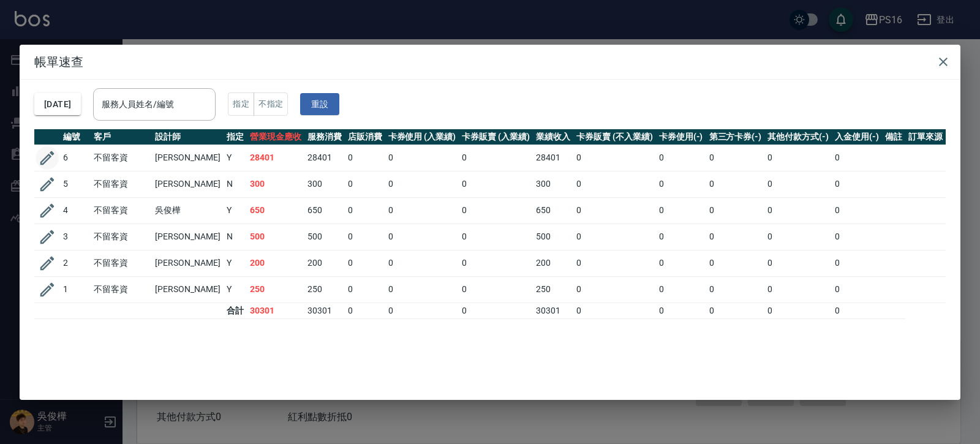  What do you see at coordinates (553, 137) in the screenshot?
I see `th: 業績收入` at bounding box center [553, 137].